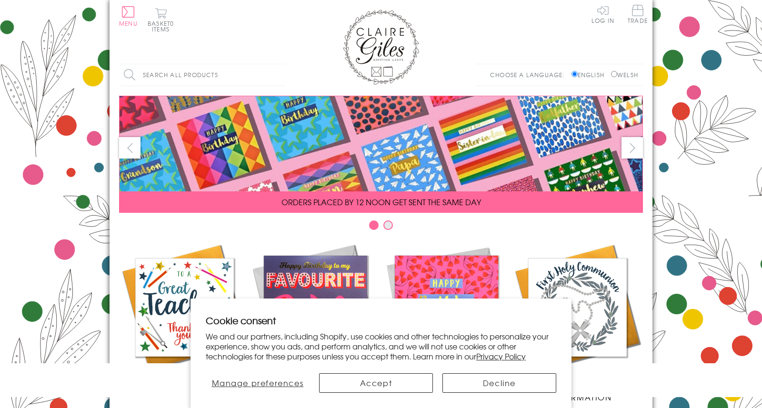 This screenshot has height=408, width=762. What do you see at coordinates (446, 317) in the screenshot?
I see `a: Birthdays` at bounding box center [446, 317].